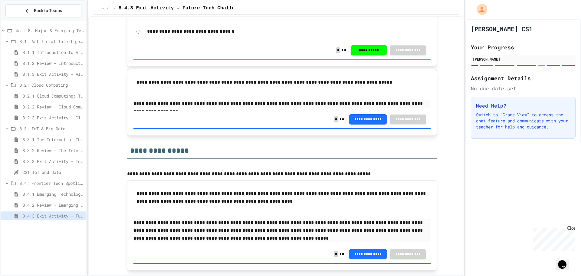 The image size is (581, 276). I want to click on div: No due date set, so click(523, 88).